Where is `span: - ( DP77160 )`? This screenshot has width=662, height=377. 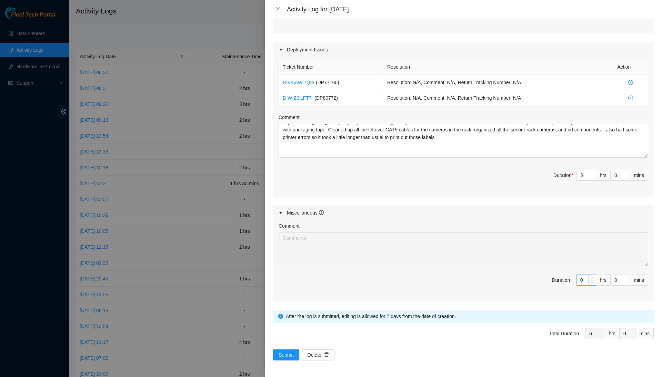
span: - ( DP77160 ) is located at coordinates (326, 82).